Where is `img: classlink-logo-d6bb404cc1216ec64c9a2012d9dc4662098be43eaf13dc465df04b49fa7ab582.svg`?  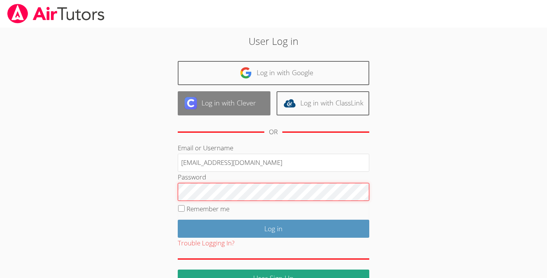
img: classlink-logo-d6bb404cc1216ec64c9a2012d9dc4662098be43eaf13dc465df04b49fa7ab582.svg is located at coordinates (289, 103).